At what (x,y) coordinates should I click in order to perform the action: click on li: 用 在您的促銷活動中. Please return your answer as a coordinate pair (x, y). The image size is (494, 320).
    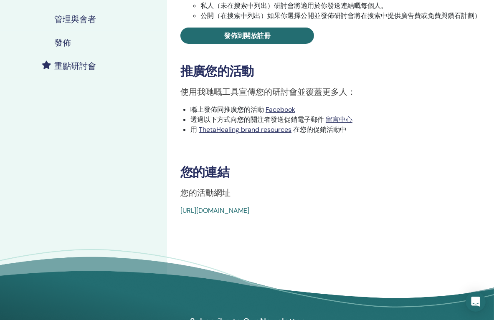
    Looking at the image, I should click on (339, 130).